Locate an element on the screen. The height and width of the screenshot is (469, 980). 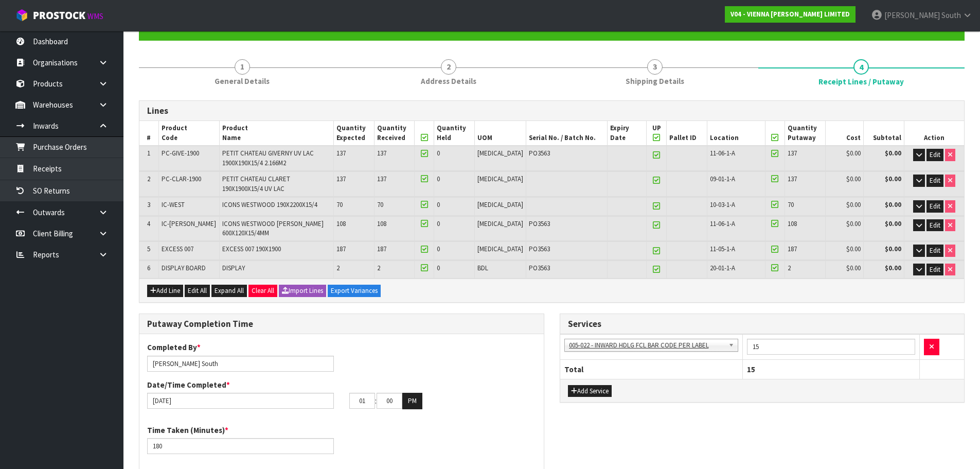
span: General Details is located at coordinates (242, 81).